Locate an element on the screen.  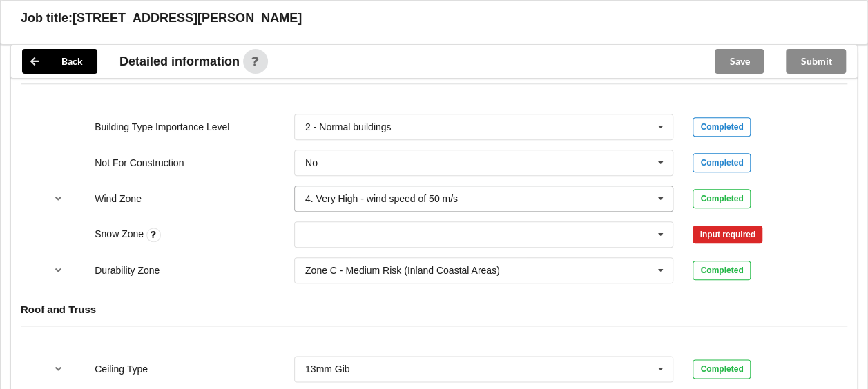
label: Ceiling Type is located at coordinates (121, 369).